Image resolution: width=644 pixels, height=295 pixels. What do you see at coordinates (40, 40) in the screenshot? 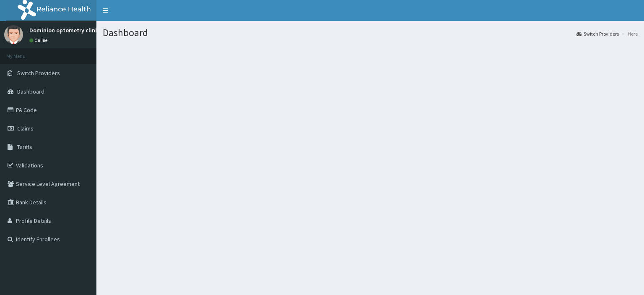
I see `a: Online` at bounding box center [40, 40].